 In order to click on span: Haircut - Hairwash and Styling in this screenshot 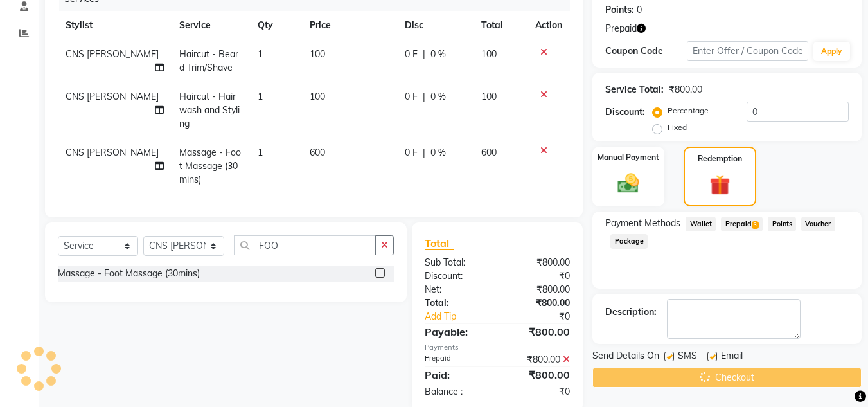, I will do `click(210, 110)`.